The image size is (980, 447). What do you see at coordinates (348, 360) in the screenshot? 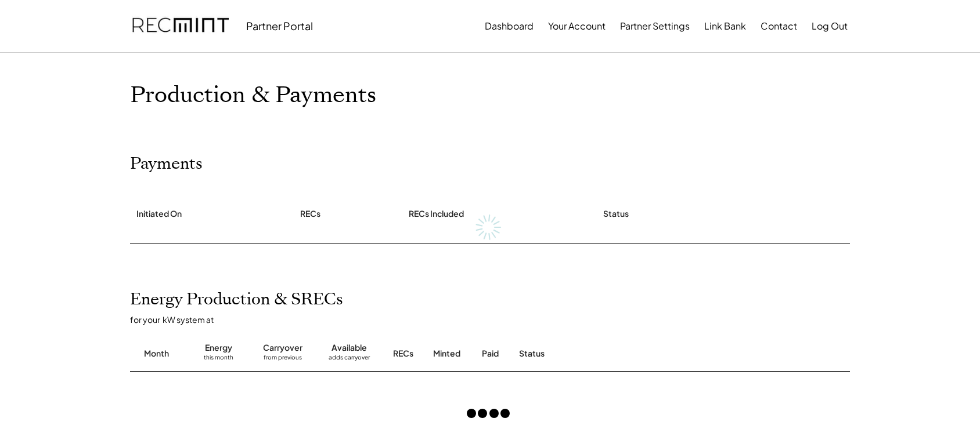
I see `div: adds carryover` at bounding box center [348, 360].